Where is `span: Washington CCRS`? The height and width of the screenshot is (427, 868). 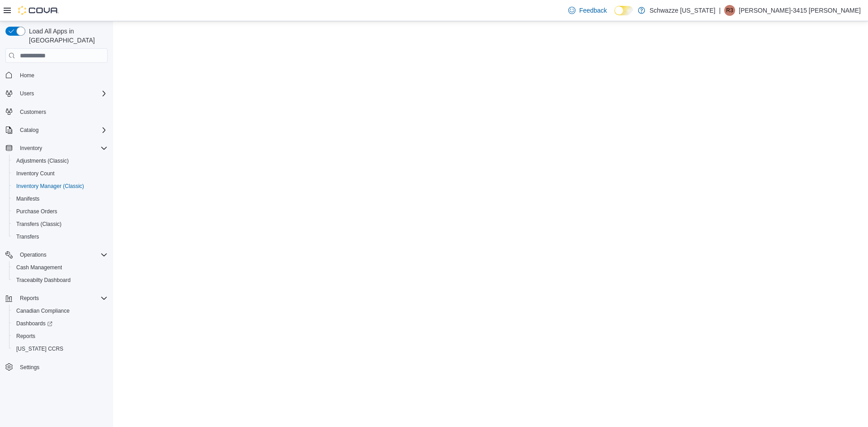
span: Washington CCRS is located at coordinates (60, 349).